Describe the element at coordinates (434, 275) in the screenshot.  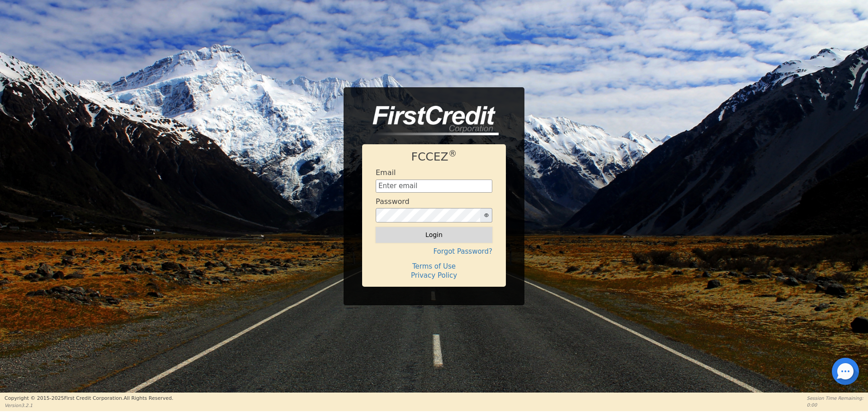
I see `h4: Privacy Policy` at that location.